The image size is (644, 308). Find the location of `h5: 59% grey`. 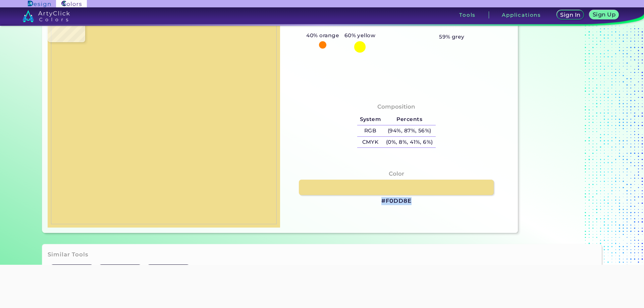

h5: 59% grey is located at coordinates (452, 37).